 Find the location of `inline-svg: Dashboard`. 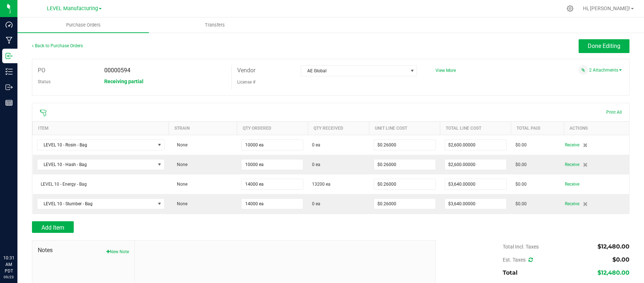

inline-svg: Dashboard is located at coordinates (9, 25).